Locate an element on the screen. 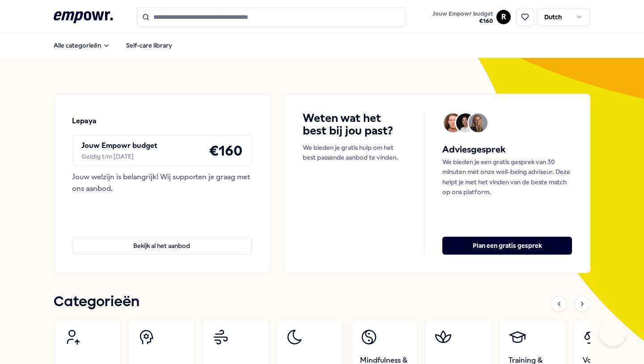 The image size is (644, 364). h4: Weten wat het best bij jou past? is located at coordinates (355, 125).